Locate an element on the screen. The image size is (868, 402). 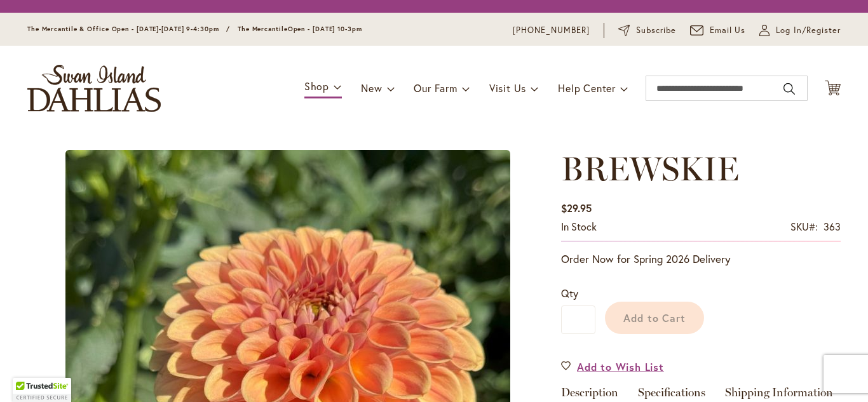
span: $29.95 is located at coordinates (576, 207).